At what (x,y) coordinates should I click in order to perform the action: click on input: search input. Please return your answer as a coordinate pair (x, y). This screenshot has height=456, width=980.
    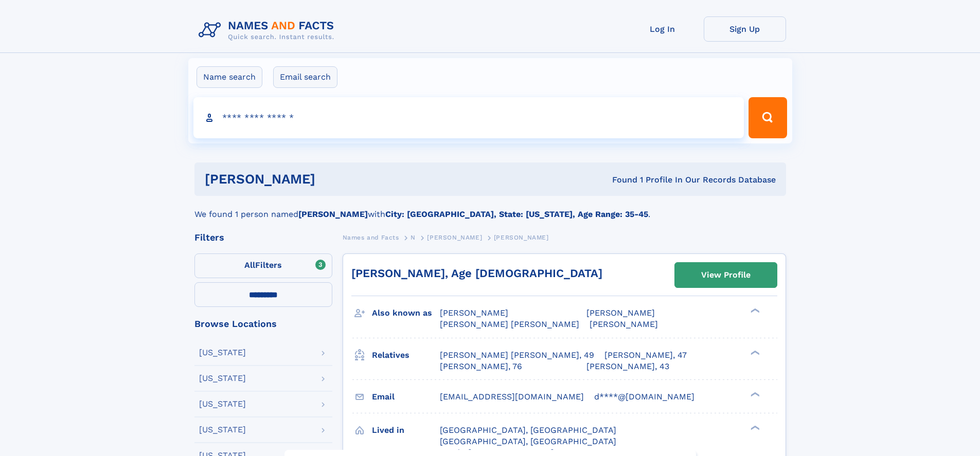
    Looking at the image, I should click on (469, 118).